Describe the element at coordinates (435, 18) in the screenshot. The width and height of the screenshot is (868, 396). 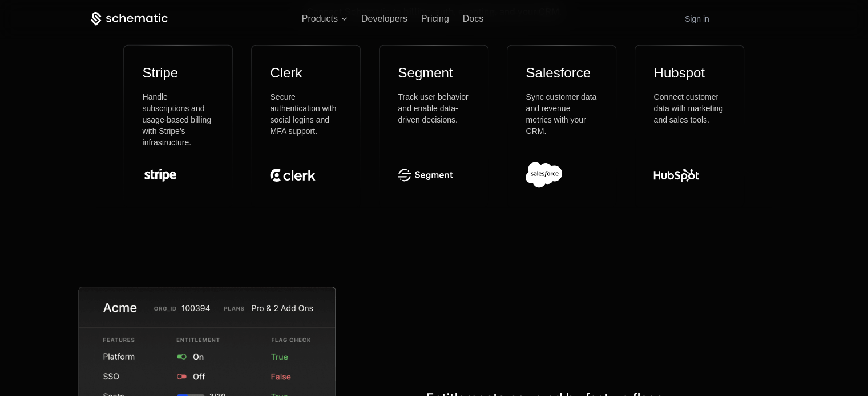
I see `a: Pricing` at that location.